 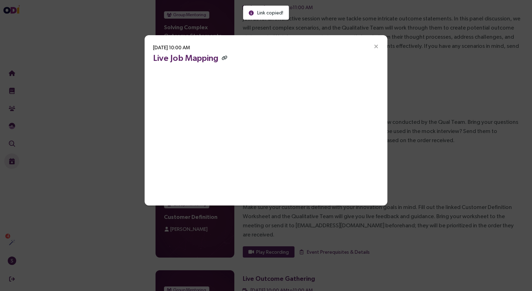 What do you see at coordinates (270, 13) in the screenshot?
I see `span: Link copied!` at bounding box center [270, 13].